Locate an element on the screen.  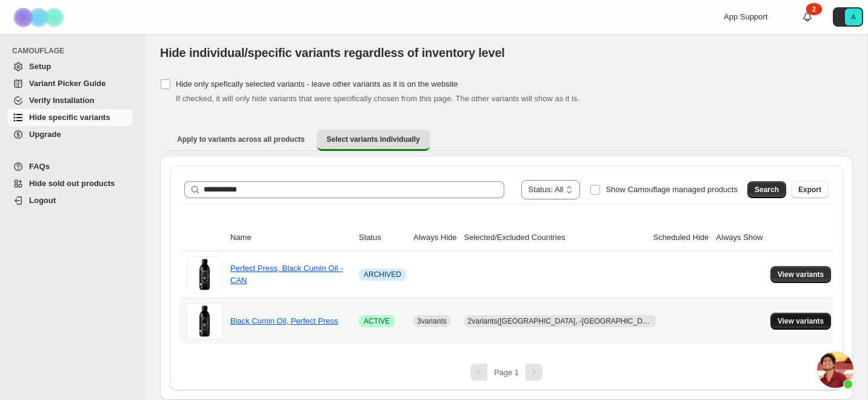
span: Hide specific variants is located at coordinates (70, 117).